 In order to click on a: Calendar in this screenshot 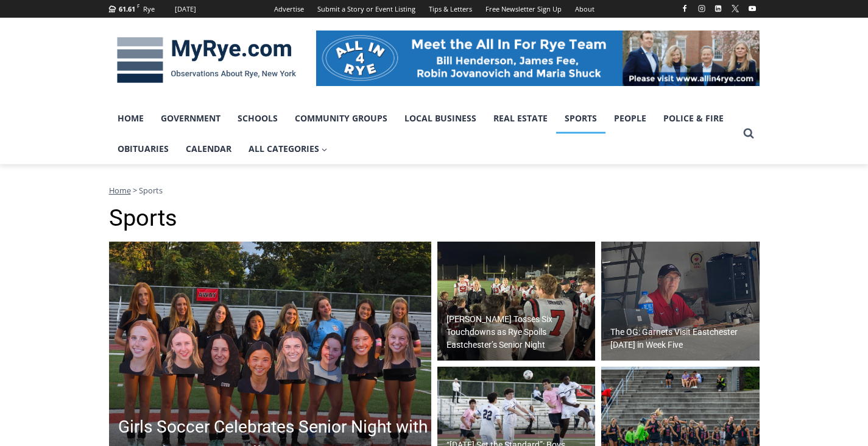, I will do `click(208, 149)`.